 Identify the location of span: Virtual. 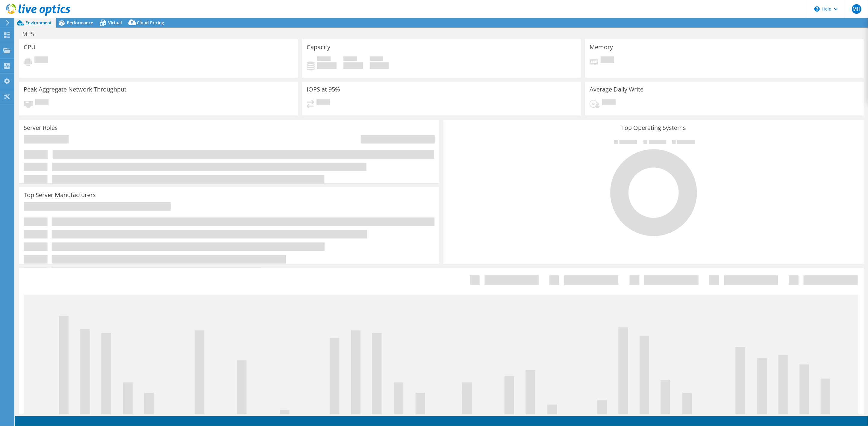
(115, 22).